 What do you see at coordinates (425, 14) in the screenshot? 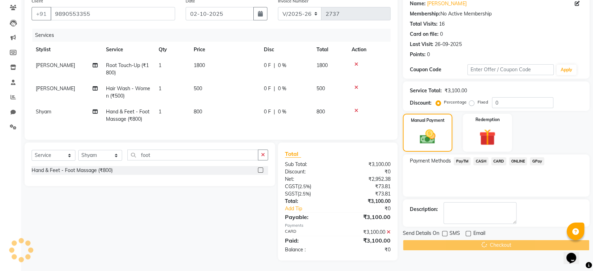
I see `div: Membership:` at bounding box center [425, 14].